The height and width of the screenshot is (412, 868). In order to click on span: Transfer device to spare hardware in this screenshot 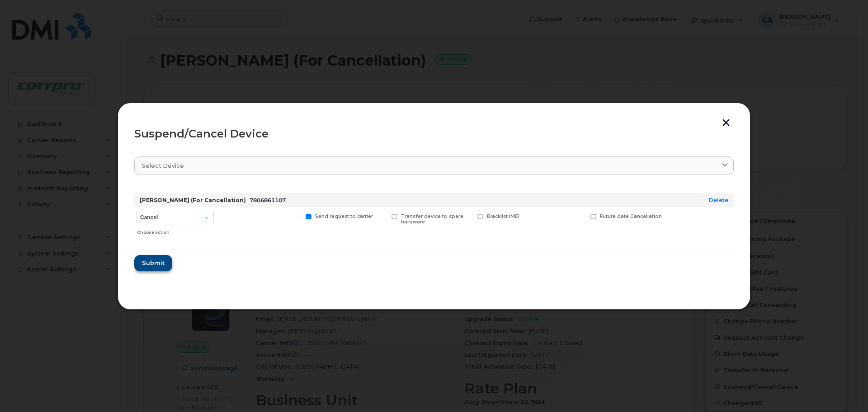, I will do `click(432, 219)`.